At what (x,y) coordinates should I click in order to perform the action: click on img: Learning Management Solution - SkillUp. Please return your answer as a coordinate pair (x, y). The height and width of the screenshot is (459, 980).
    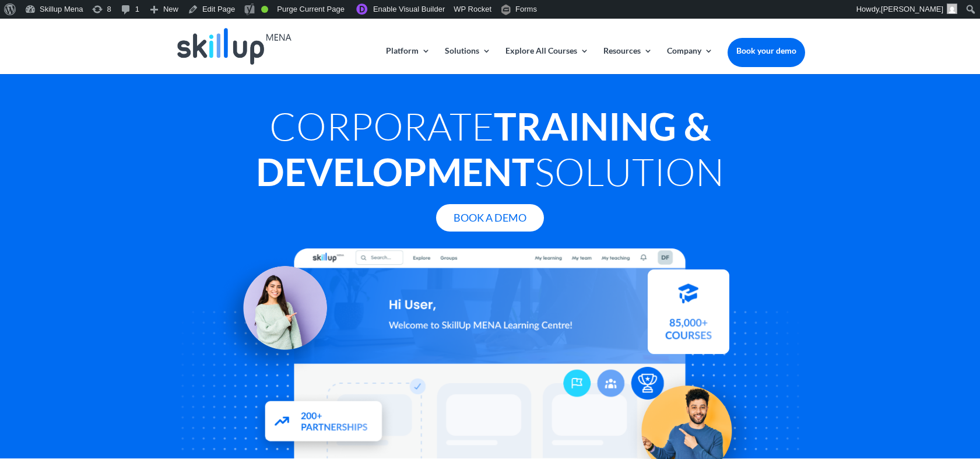
    Looking at the image, I should click on (276, 316).